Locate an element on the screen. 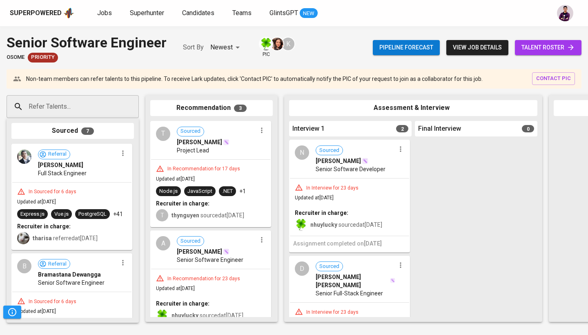 Image resolution: width=588 pixels, height=335 pixels. p: +1 is located at coordinates (243, 191).